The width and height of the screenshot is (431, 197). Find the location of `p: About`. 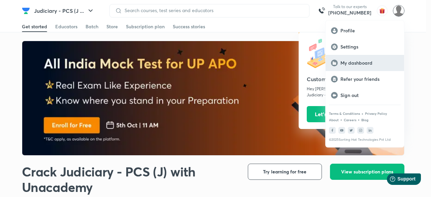

p: About is located at coordinates (334, 120).